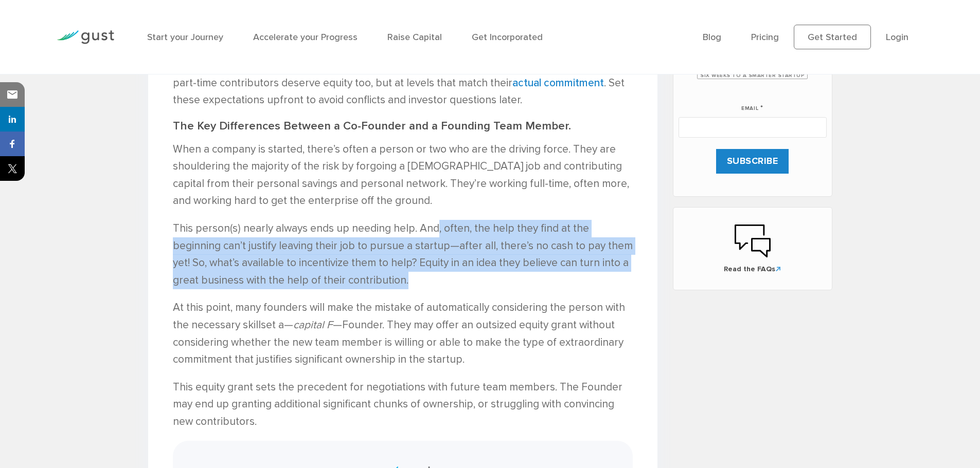 Image resolution: width=980 pixels, height=468 pixels. What do you see at coordinates (753, 249) in the screenshot?
I see `a: Read the FAQs` at bounding box center [753, 249].